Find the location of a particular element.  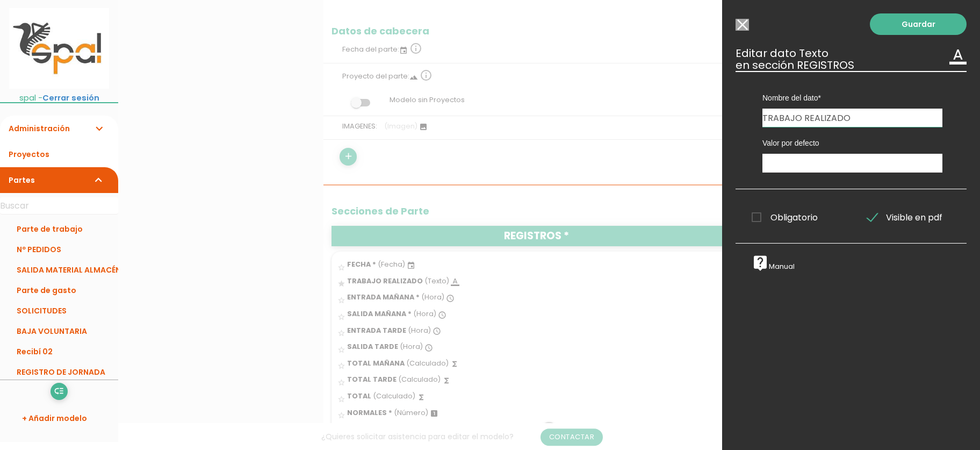

a: live_helpManual is located at coordinates (773, 266).